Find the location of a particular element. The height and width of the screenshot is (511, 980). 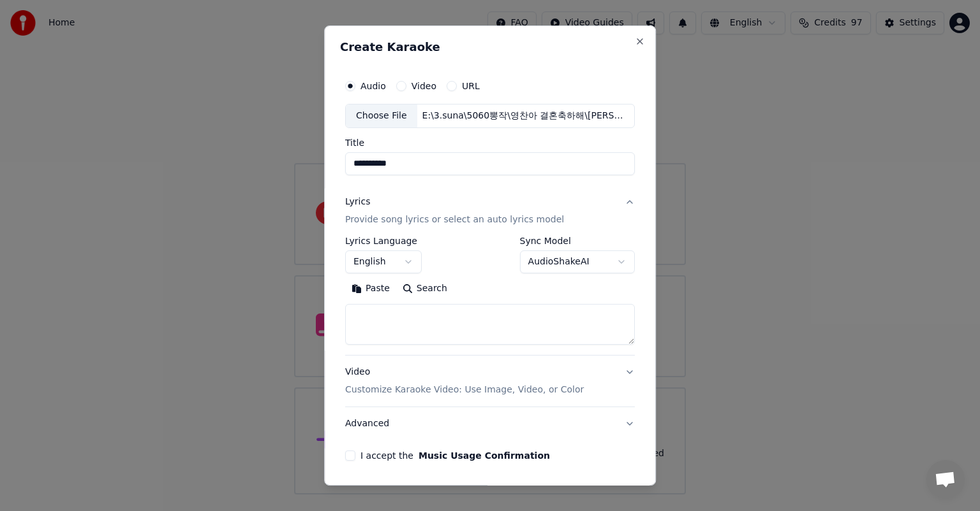

button: Paste is located at coordinates (371, 289).